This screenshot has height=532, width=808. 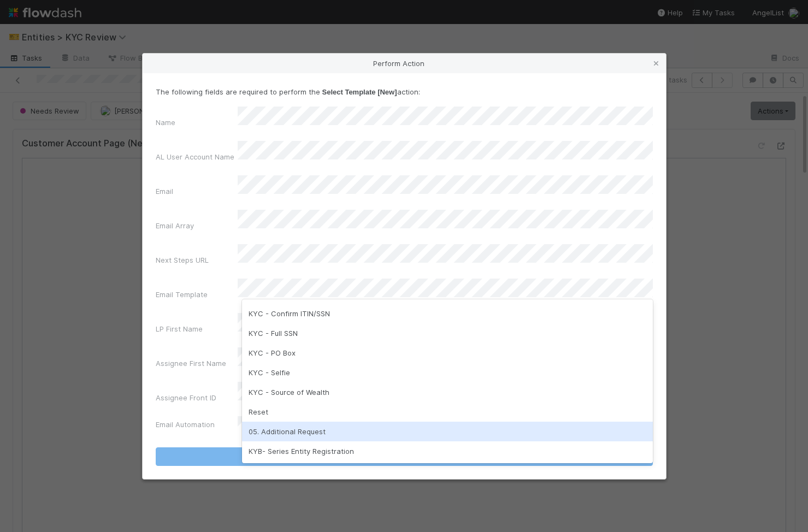 I want to click on label: Email Array, so click(x=175, y=225).